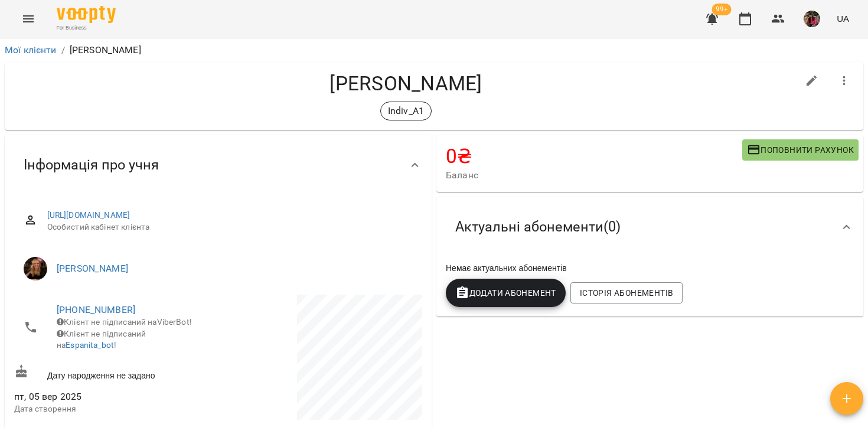 This screenshot has height=434, width=868. I want to click on button: Додати Абонемент, so click(505, 293).